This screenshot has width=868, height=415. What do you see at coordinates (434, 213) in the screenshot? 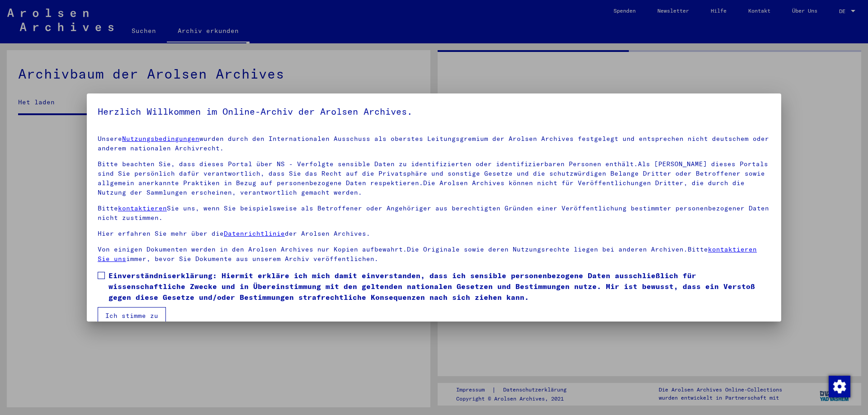
I see `p: Bitte Sie uns, wenn Sie beispielsweise als Betroffener oder Angehöriger aus berechtigten Gründen ...` at bounding box center [434, 213].